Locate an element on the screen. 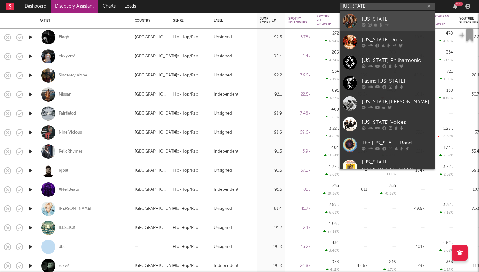 Image resolution: width=479 pixels, height=272 pixels. div: 978 is located at coordinates (335, 262).